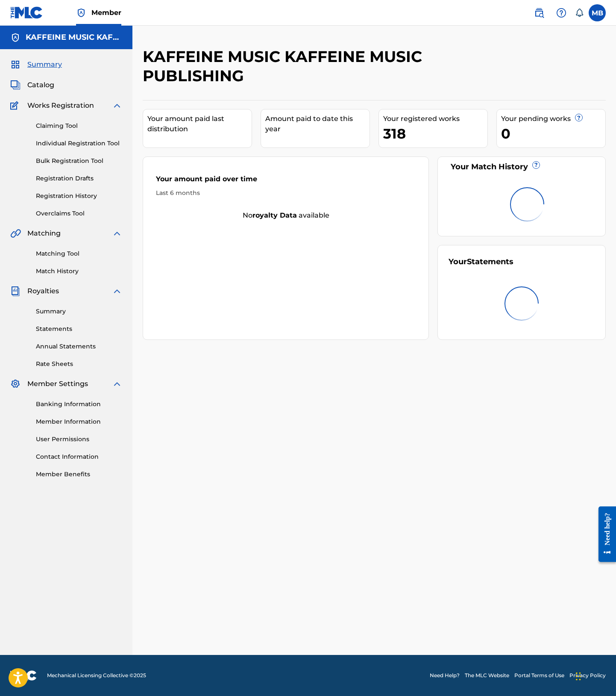 The width and height of the screenshot is (616, 696). What do you see at coordinates (587, 676) in the screenshot?
I see `a: Privacy Policy` at bounding box center [587, 676].